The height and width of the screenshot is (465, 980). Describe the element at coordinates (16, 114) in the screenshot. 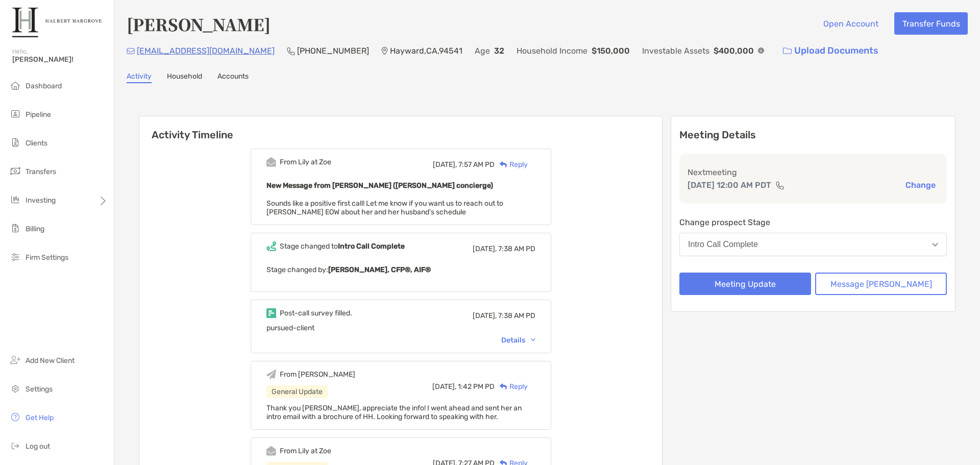

I see `img: pipeline icon` at that location.